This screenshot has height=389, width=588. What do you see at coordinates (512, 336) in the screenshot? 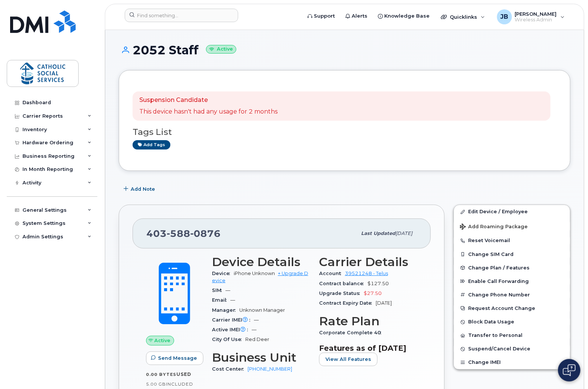
I see `button: Transfer to Personal` at bounding box center [512, 336].